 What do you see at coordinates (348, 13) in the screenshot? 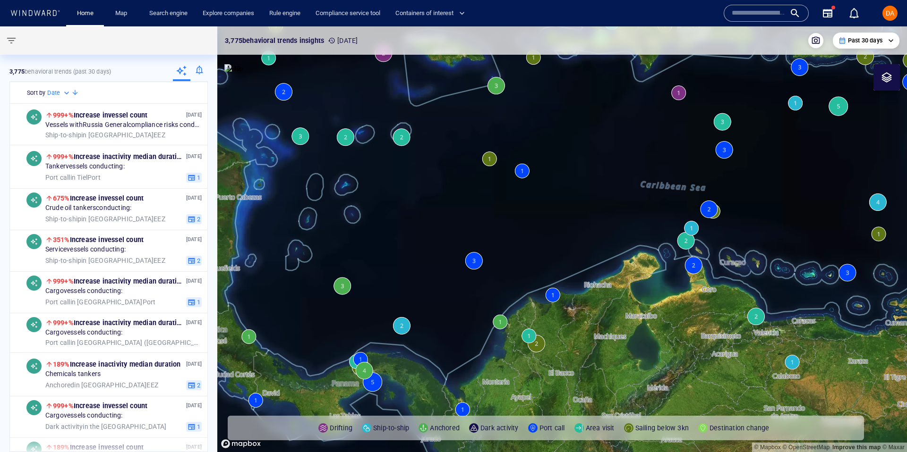
I see `a: Compliance service tool` at bounding box center [348, 13].